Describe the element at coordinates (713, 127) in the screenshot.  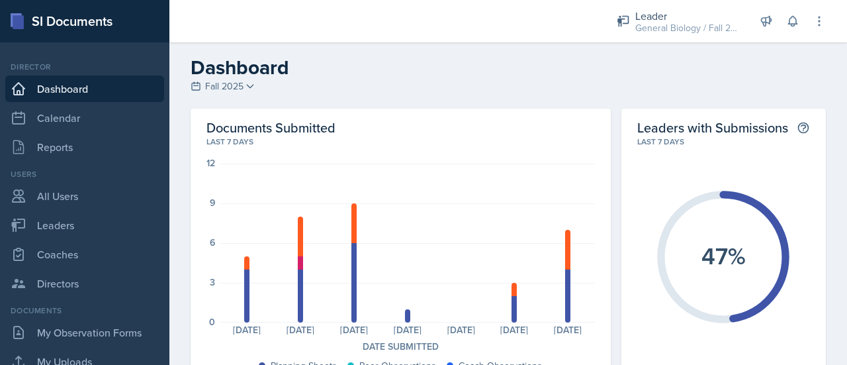
I see `h2: Leaders with Submissions` at that location.